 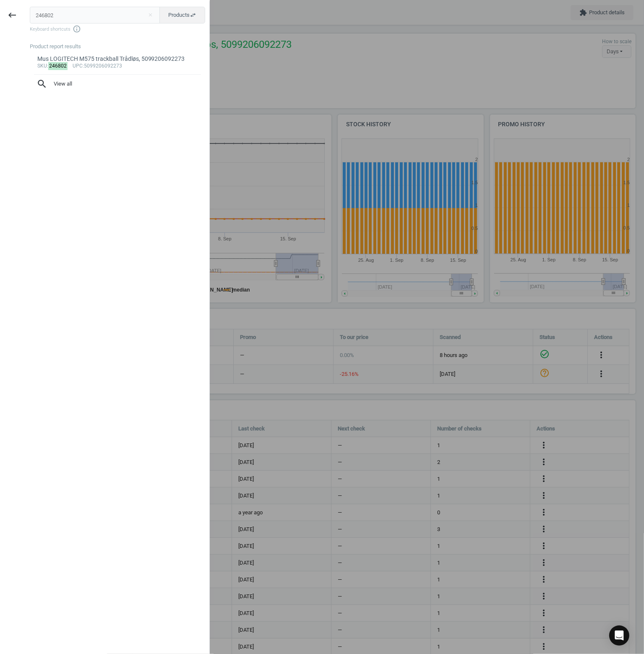 What do you see at coordinates (619, 636) in the screenshot?
I see `div: Open Intercom Messenger` at bounding box center [619, 636].